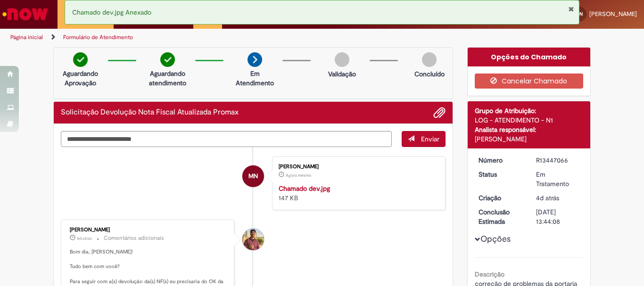 The image size is (644, 286). Describe the element at coordinates (430, 139) in the screenshot. I see `span: Enviar` at that location.